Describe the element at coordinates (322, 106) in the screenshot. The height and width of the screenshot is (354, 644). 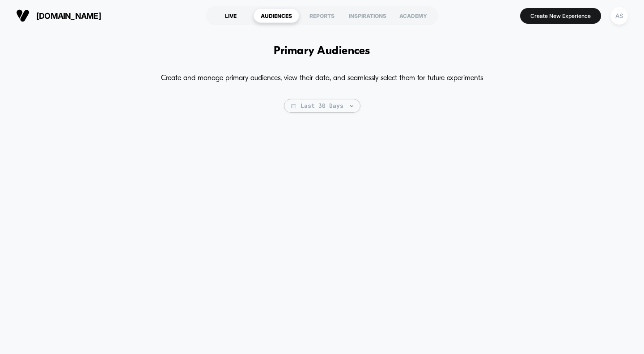
I see `span: Last 30 Days` at that location.